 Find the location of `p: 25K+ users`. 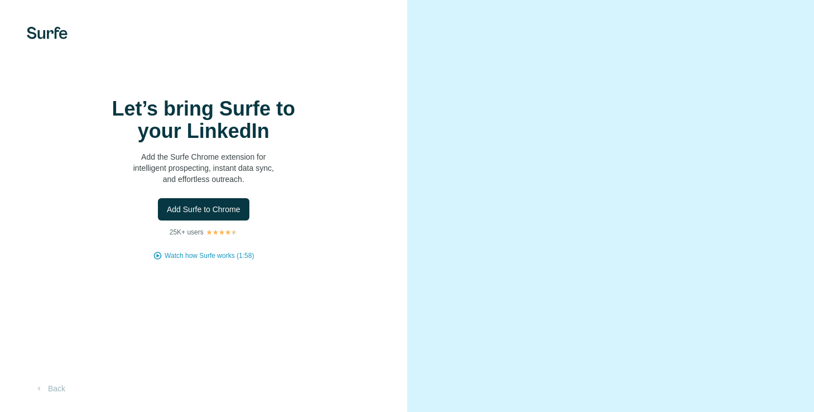

p: 25K+ users is located at coordinates (186, 232).